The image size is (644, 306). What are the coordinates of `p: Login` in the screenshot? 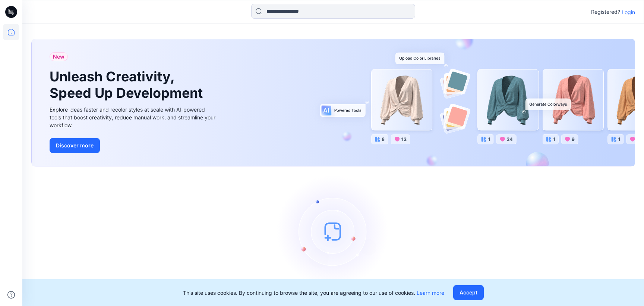 It's located at (629, 12).